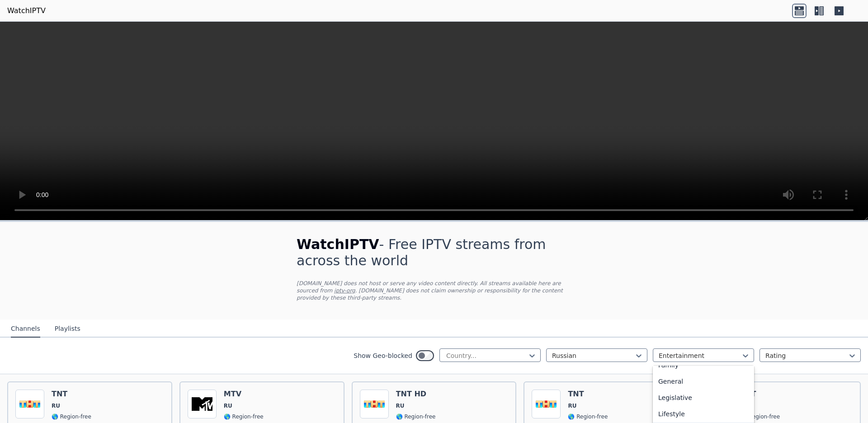  What do you see at coordinates (337, 244) in the screenshot?
I see `span: WatchIPTV` at bounding box center [337, 244].